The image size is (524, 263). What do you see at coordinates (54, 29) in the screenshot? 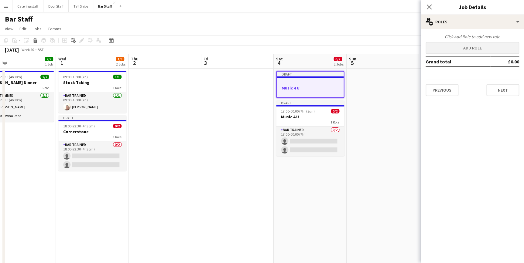
I see `span: Comms` at bounding box center [54, 29].